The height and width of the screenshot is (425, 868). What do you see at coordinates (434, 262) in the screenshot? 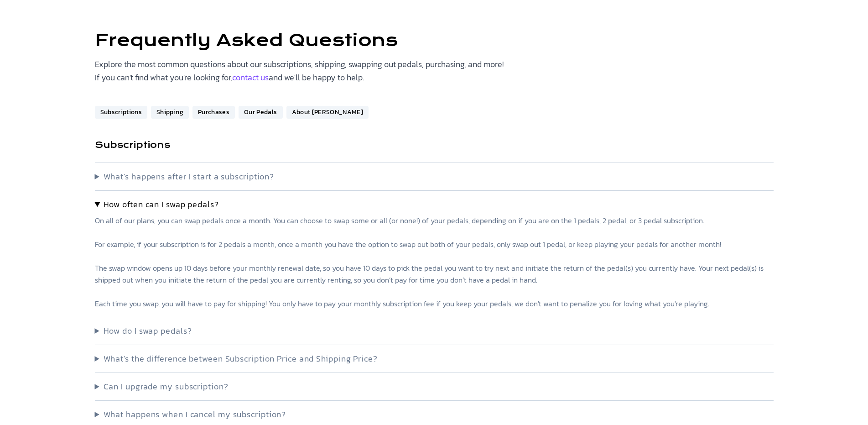
I see `p: On all of our plans, you can swap pedals once a month. You can choose to swap some or all (or non...` at bounding box center [434, 262].